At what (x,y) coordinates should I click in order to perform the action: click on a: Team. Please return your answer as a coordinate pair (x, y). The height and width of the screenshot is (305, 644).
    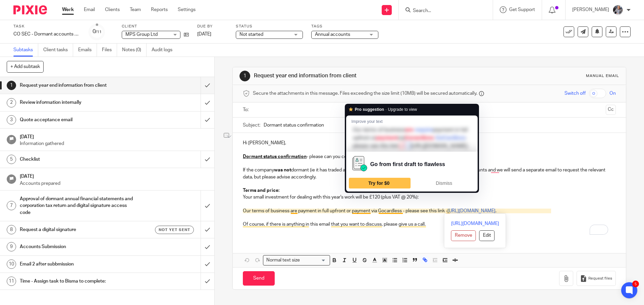
    Looking at the image, I should click on (135, 10).